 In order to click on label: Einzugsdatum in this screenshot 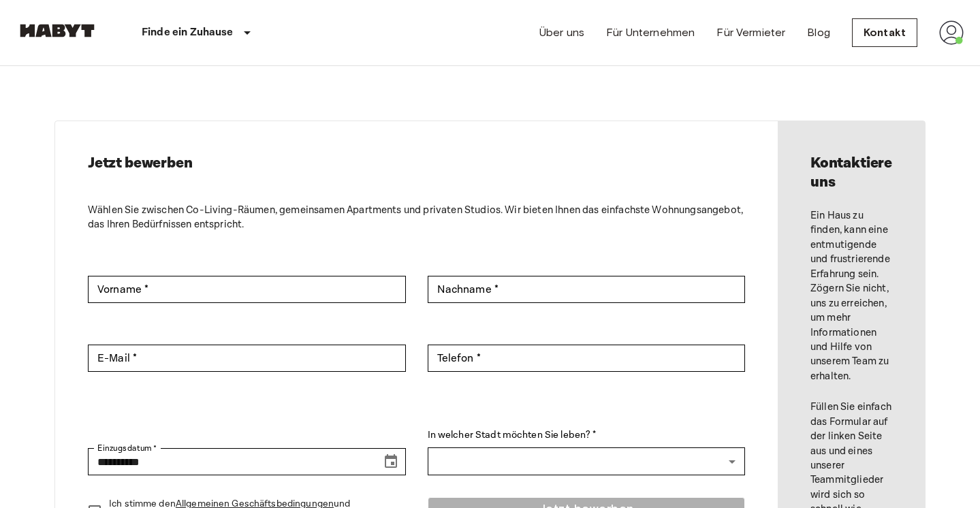, I will do `click(127, 448)`.